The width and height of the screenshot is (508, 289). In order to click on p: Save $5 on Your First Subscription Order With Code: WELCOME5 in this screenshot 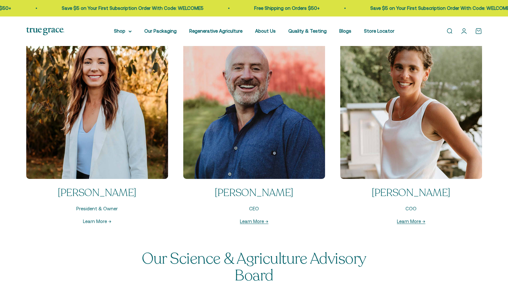, I will do `click(132, 8)`.